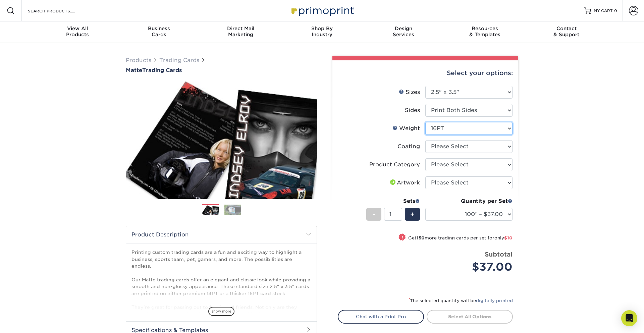 Image resolution: width=644 pixels, height=333 pixels. What do you see at coordinates (409, 146) in the screenshot?
I see `div: Coating` at bounding box center [409, 146].